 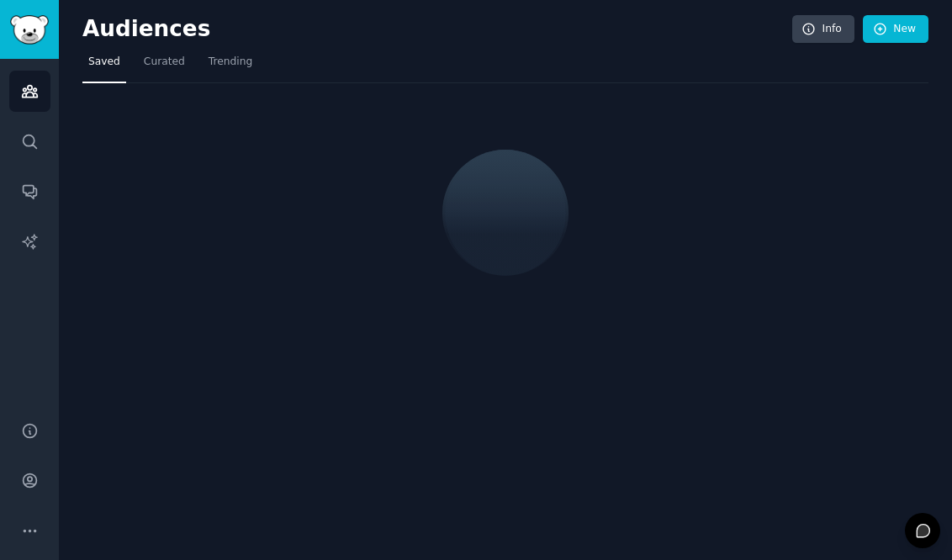 I want to click on span: Curated, so click(x=164, y=62).